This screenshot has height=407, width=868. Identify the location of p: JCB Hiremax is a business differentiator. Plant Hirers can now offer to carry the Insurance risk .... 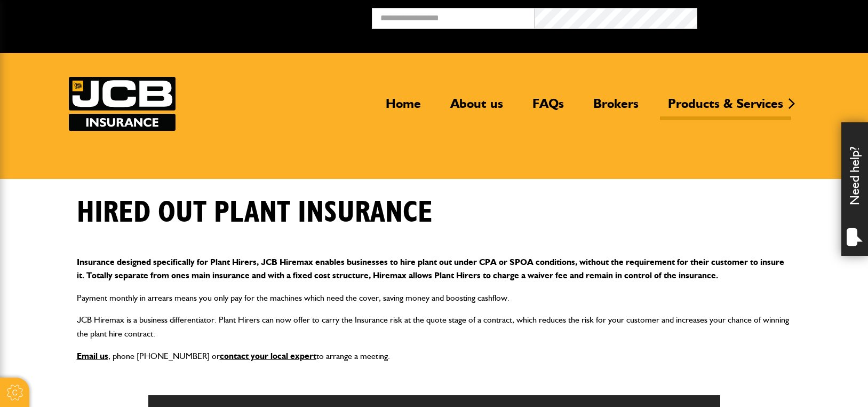
(434, 326).